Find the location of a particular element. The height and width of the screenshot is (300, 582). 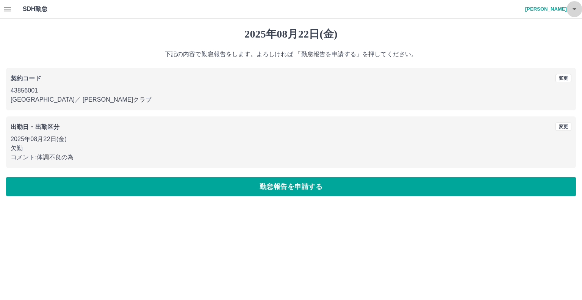

button: 勤怠報告を申請する is located at coordinates (291, 186).